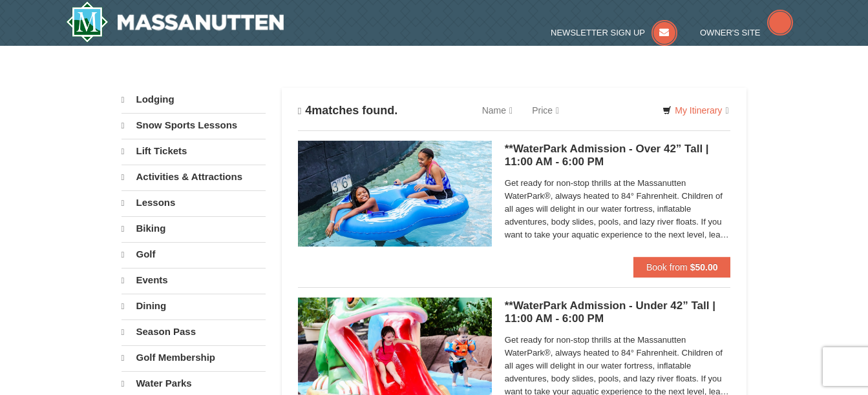 The width and height of the screenshot is (868, 395). Describe the element at coordinates (193, 177) in the screenshot. I see `a: Activities & Attractions` at that location.